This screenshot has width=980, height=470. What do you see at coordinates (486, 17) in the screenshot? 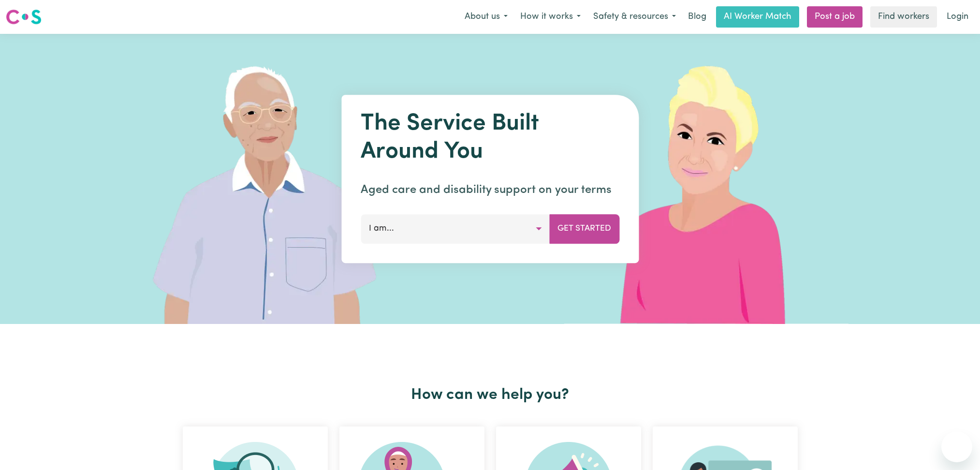
I see `button: About us` at bounding box center [486, 17].